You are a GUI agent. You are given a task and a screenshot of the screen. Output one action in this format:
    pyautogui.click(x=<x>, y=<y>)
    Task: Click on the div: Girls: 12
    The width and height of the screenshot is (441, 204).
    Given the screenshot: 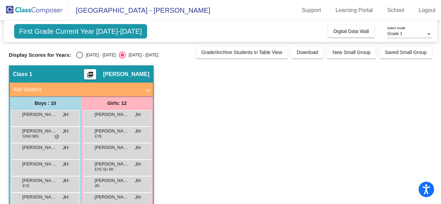 What is the action you would take?
    pyautogui.click(x=117, y=103)
    